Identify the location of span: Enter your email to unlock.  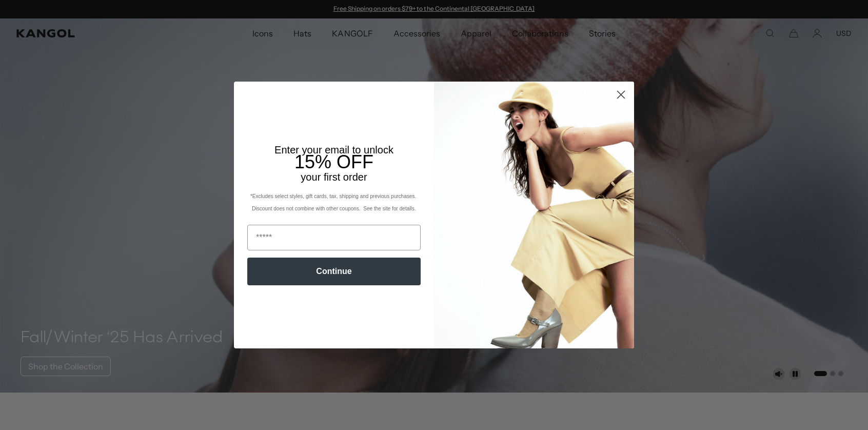
(335, 150).